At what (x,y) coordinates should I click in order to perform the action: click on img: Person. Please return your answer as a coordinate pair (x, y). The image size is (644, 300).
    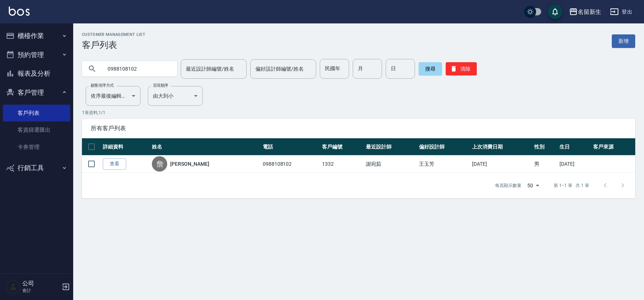
    Looking at the image, I should click on (13, 287).